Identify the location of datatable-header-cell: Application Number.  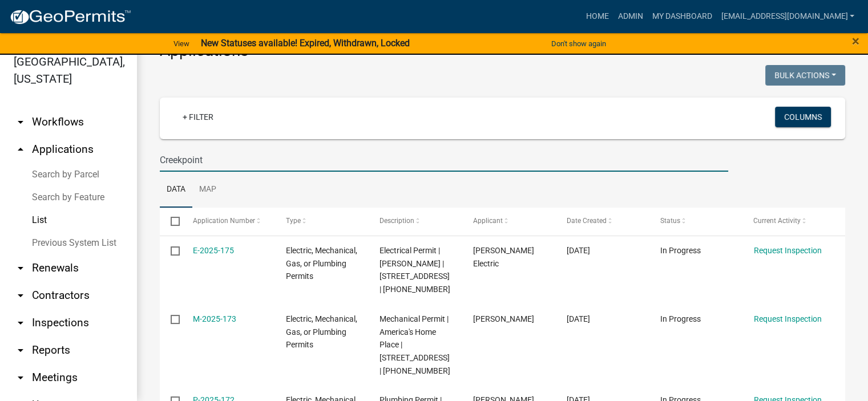
(228, 221).